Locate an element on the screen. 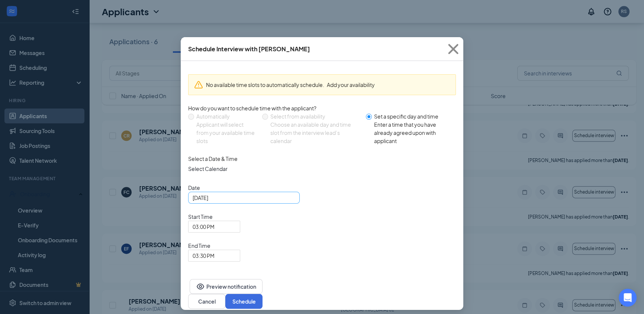 Image resolution: width=644 pixels, height=314 pixels. span: 03:00 PM is located at coordinates (204, 227).